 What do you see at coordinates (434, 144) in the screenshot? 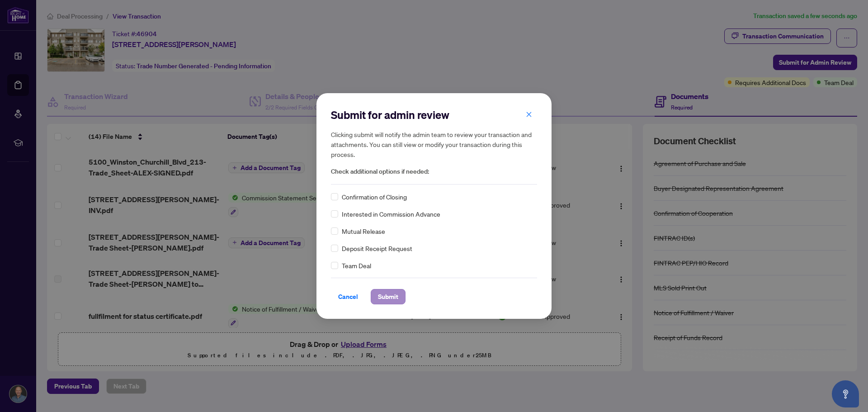
I see `h5: Clicking submit will notify the admin team to review your transaction and attachments. You can st...` at bounding box center [434, 144].